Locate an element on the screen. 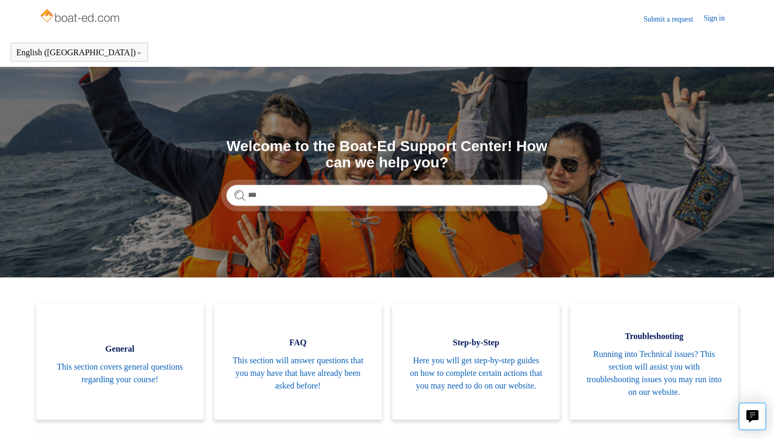 The image size is (774, 438). a: Sign in is located at coordinates (719, 19).